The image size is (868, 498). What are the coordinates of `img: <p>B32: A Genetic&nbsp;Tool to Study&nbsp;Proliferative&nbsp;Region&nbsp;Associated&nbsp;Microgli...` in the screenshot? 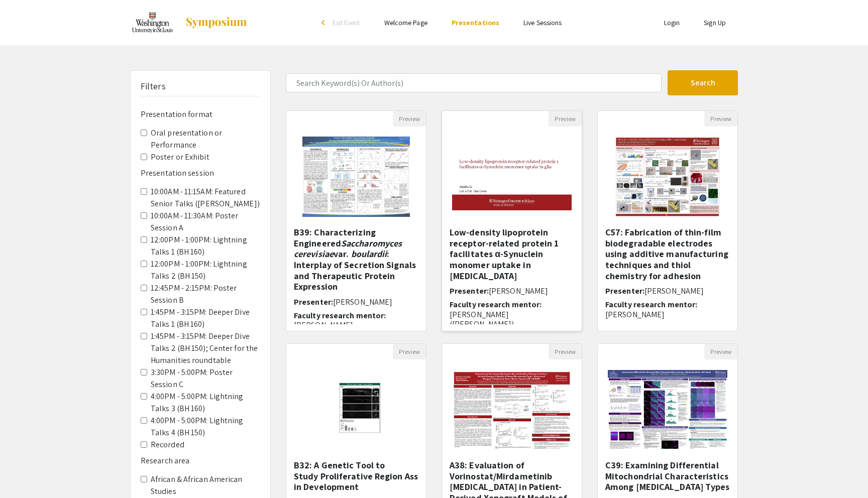 It's located at (356, 410).